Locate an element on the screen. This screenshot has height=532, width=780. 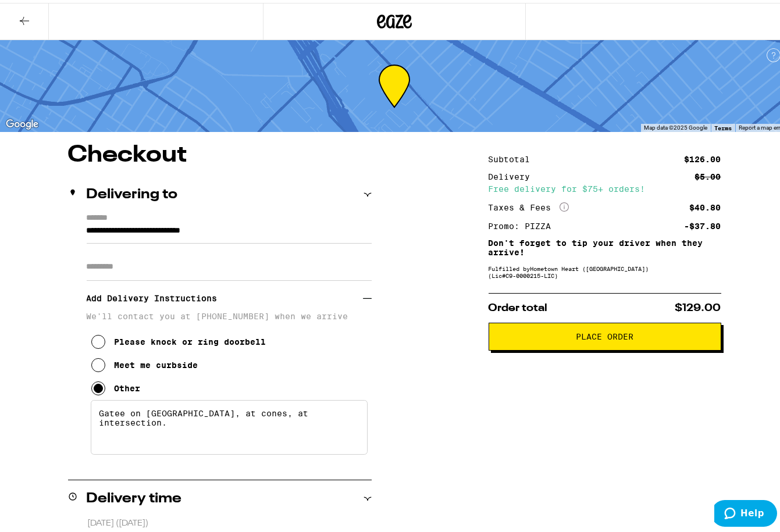
div: Free delivery for $75+ orders! is located at coordinates (605, 186).